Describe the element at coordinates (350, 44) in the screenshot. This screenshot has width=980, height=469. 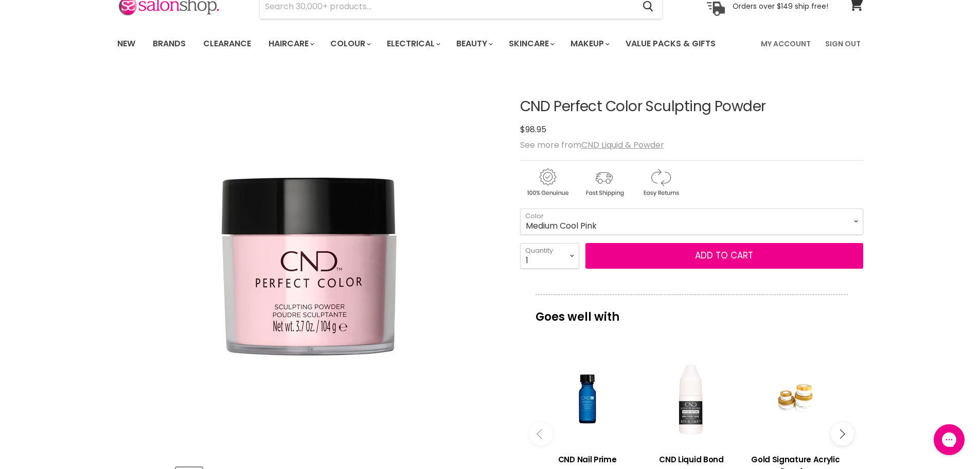
I see `a: Colour` at that location.